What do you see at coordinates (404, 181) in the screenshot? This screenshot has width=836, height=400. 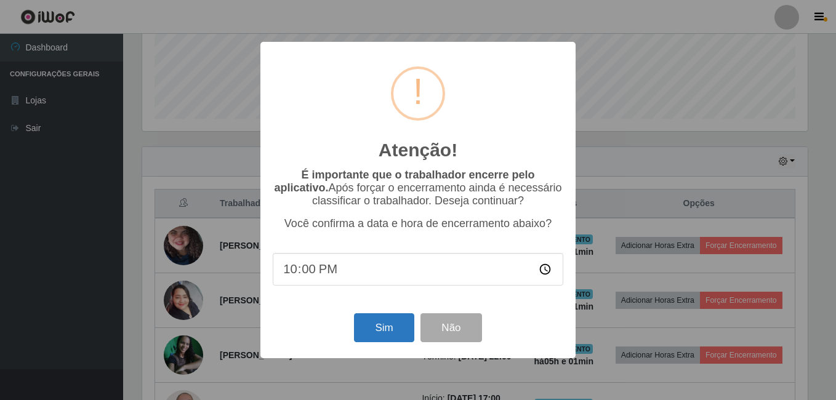 I see `b: É importante que o trabalhador encerre pelo aplicativo.` at bounding box center [404, 181].